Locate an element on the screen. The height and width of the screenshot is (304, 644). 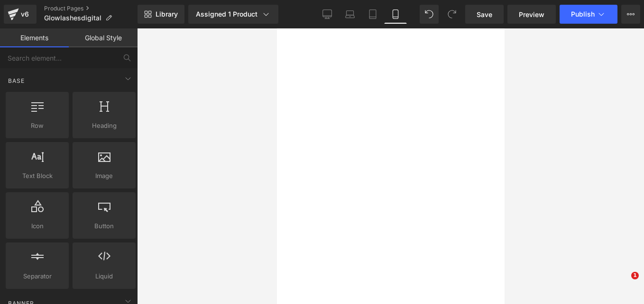
a: Desktop is located at coordinates (327, 14).